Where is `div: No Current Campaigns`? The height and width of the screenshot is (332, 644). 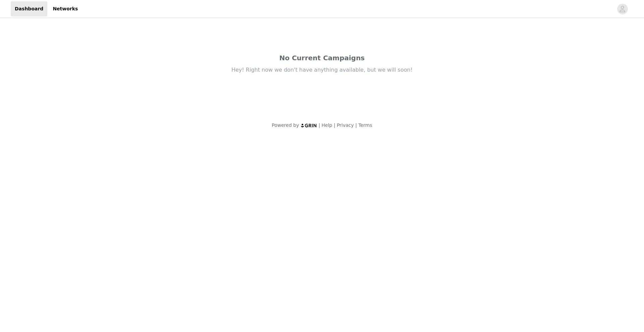 div: No Current Campaigns is located at coordinates (322, 58).